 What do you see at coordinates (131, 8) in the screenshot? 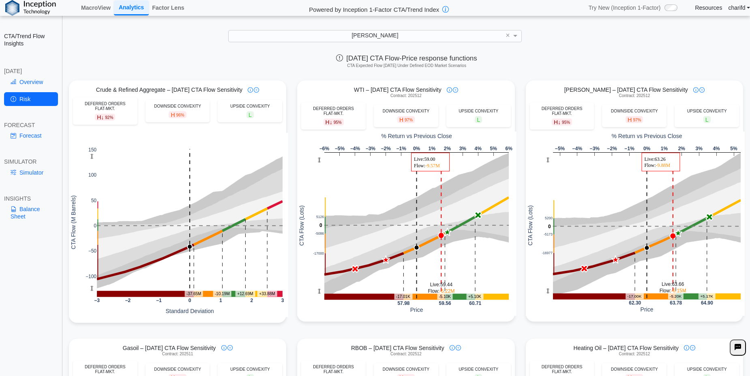
I see `a: Analytics` at bounding box center [131, 8].